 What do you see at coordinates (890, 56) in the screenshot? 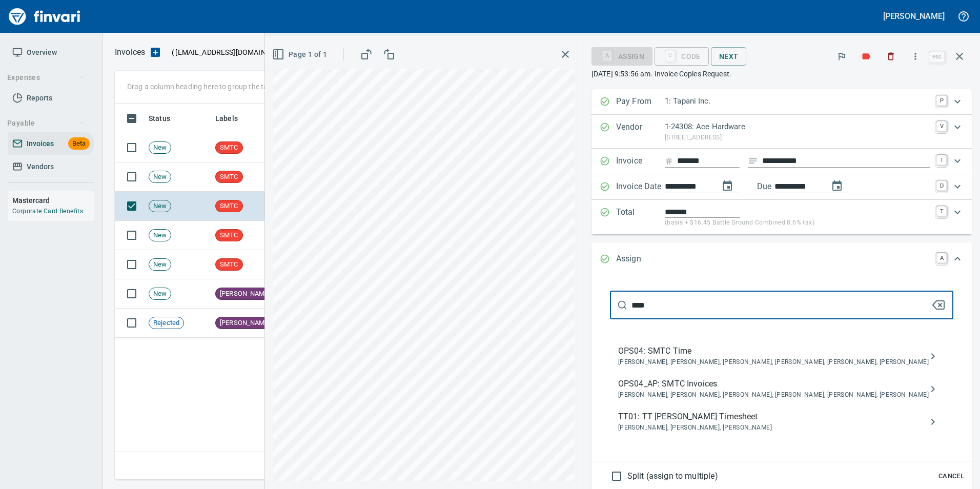
I see `button: Discard` at bounding box center [890, 56].